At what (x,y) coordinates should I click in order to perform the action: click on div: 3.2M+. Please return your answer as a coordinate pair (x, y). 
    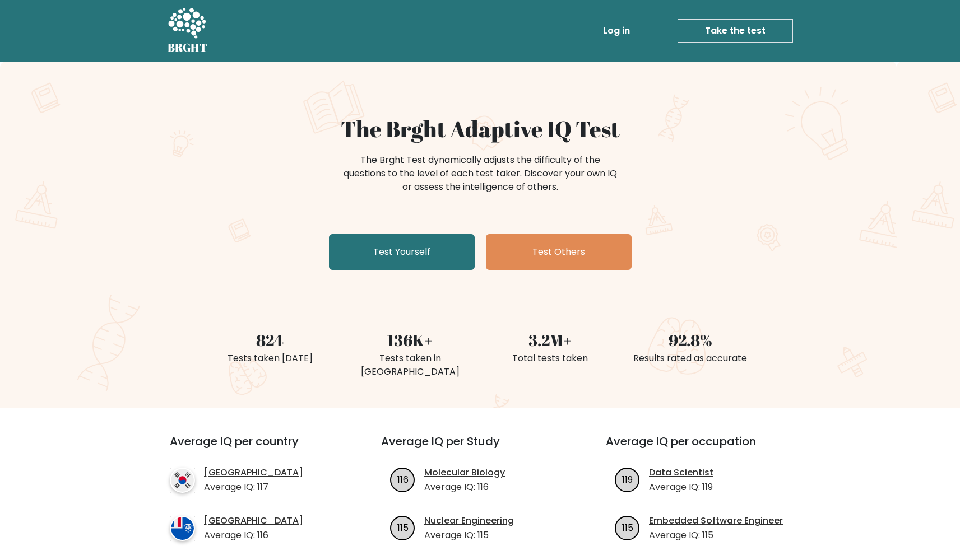
    Looking at the image, I should click on (550, 340).